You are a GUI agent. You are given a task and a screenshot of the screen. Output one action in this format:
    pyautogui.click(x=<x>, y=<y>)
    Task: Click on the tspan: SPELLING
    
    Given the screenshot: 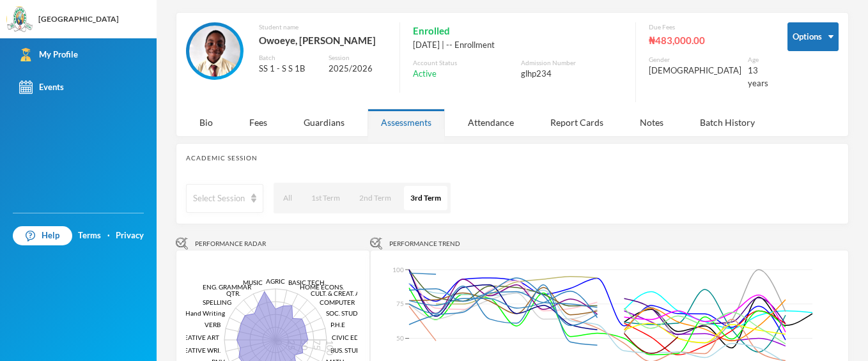 What is the action you would take?
    pyautogui.click(x=217, y=302)
    